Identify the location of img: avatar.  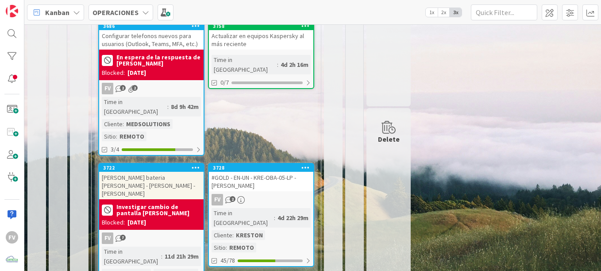
(12, 260).